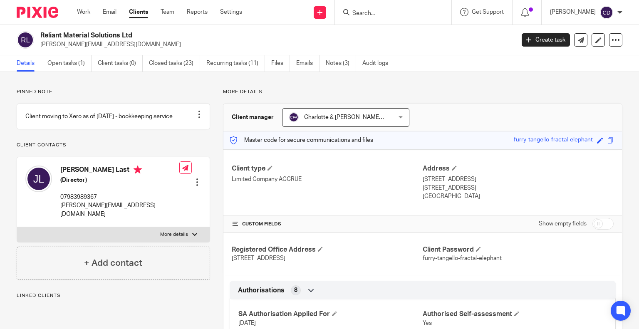 The image size is (639, 329). I want to click on a: Clients, so click(139, 12).